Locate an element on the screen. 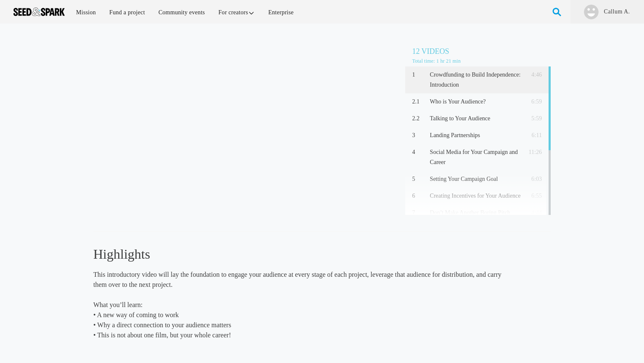  img: Seed amp; Spark is located at coordinates (39, 12).